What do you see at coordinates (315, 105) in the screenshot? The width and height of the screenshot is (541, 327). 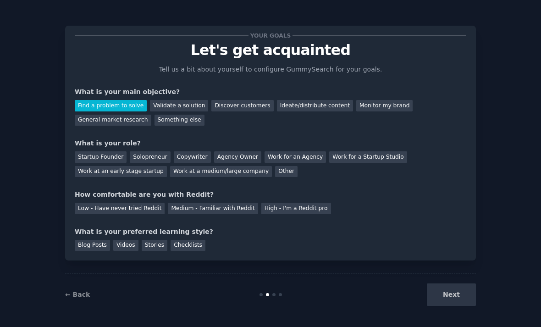 I see `div: Ideate/distribute content` at bounding box center [315, 105].